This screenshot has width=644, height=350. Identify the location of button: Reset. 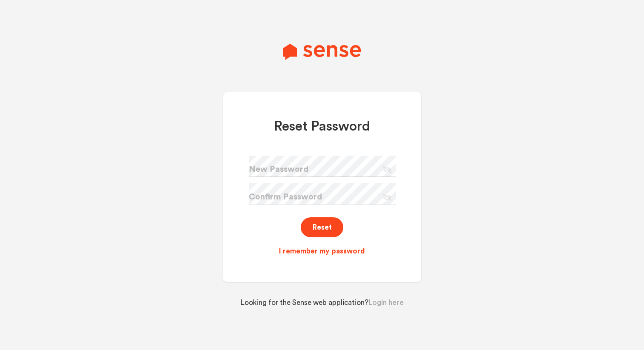
(322, 227).